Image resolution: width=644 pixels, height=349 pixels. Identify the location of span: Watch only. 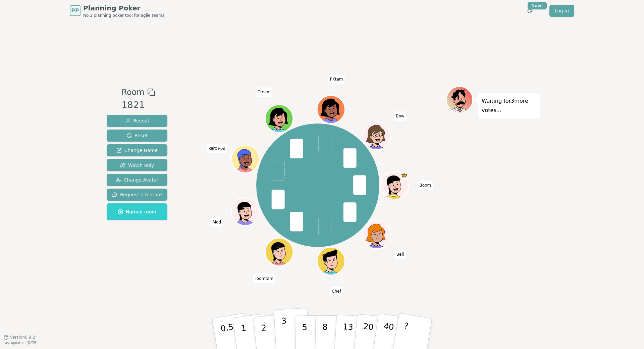
(137, 165).